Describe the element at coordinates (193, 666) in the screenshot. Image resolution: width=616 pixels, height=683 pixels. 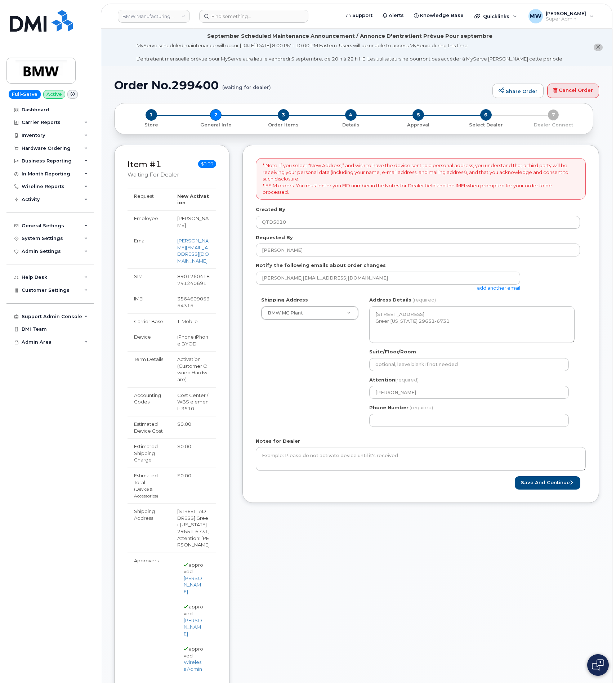
I see `a: Wireless Admin` at that location.